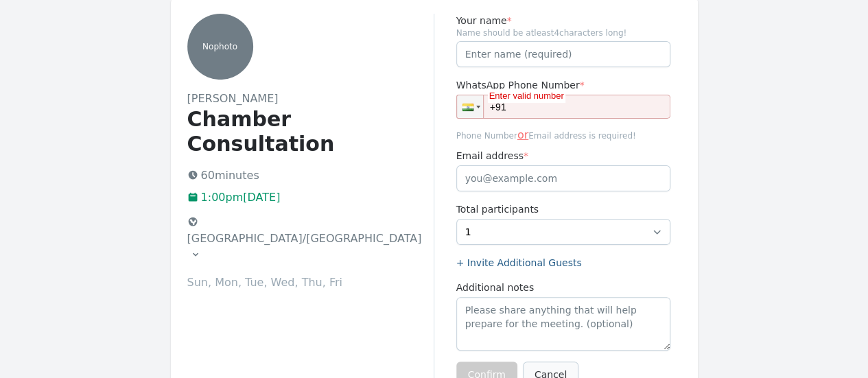 The image size is (868, 378). What do you see at coordinates (564, 263) in the screenshot?
I see `label: + Invite Additional Guests` at bounding box center [564, 263].